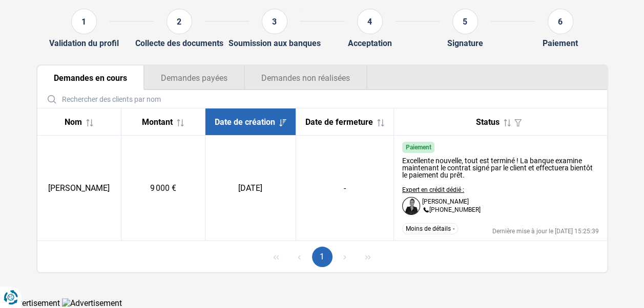 The width and height of the screenshot is (644, 308). Describe the element at coordinates (501, 168) in the screenshot. I see `div: Excellente nouvelle, tout est terminé ! La banque examine maintenant le contrat signé par le clie...` at that location.